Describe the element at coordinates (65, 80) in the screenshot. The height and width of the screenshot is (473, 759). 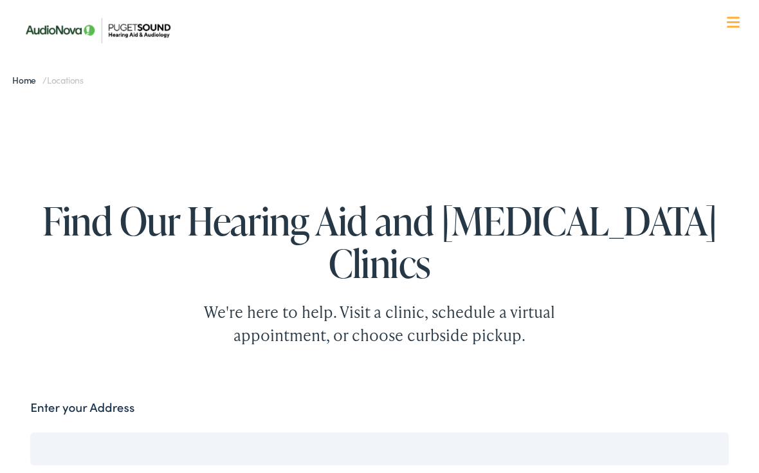
I see `span: Locations` at that location.